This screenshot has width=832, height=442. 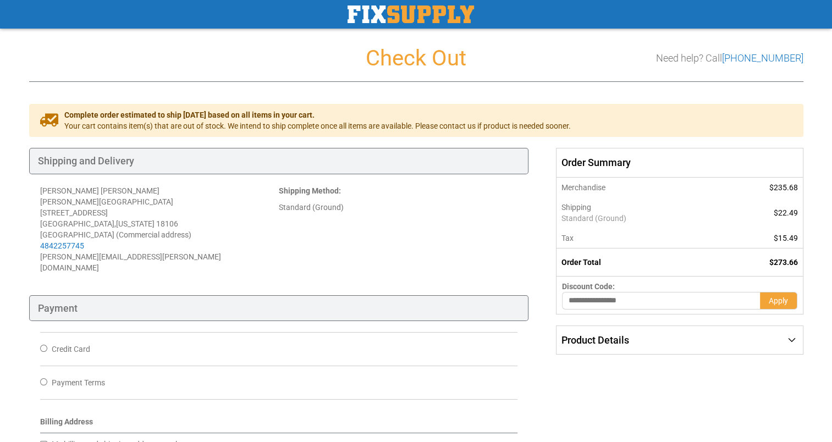 What do you see at coordinates (588, 286) in the screenshot?
I see `span: Discount Code:` at bounding box center [588, 286].